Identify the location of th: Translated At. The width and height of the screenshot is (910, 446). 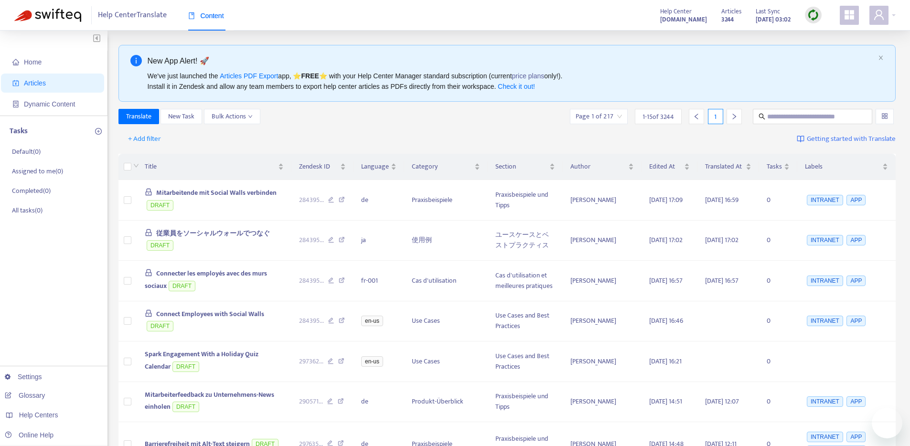
(728, 167).